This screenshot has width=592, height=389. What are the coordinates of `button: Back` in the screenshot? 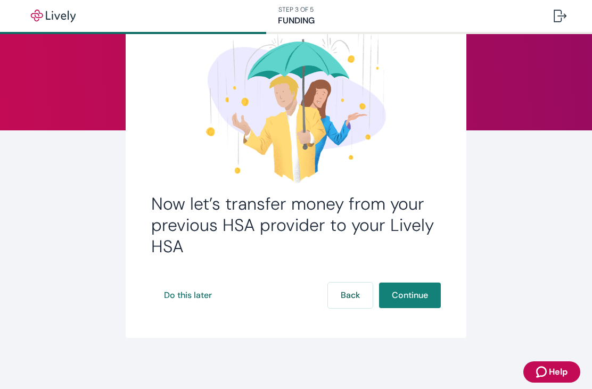 It's located at (350, 295).